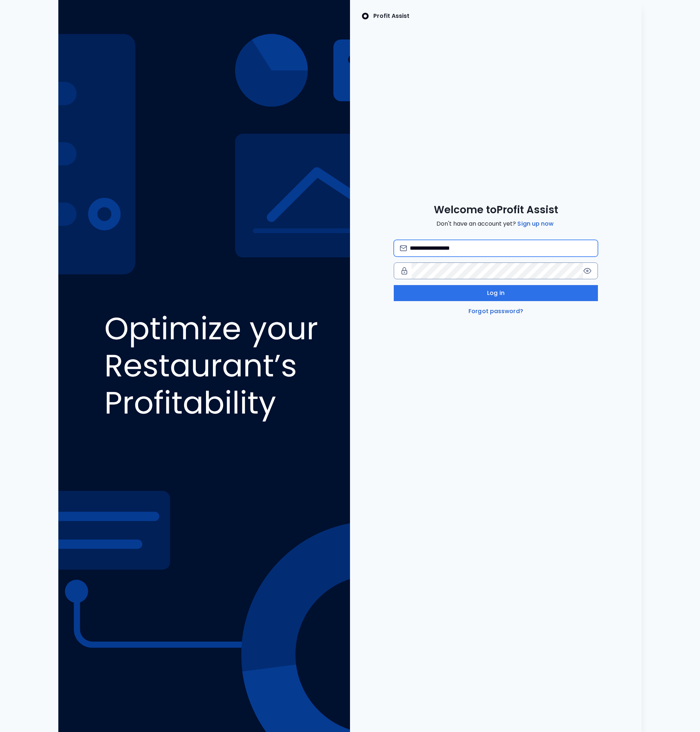  I want to click on p: Profit Assist, so click(392, 16).